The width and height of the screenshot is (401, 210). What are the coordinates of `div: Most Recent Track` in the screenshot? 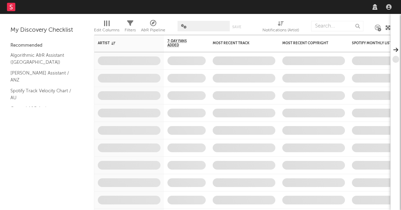 It's located at (239, 43).